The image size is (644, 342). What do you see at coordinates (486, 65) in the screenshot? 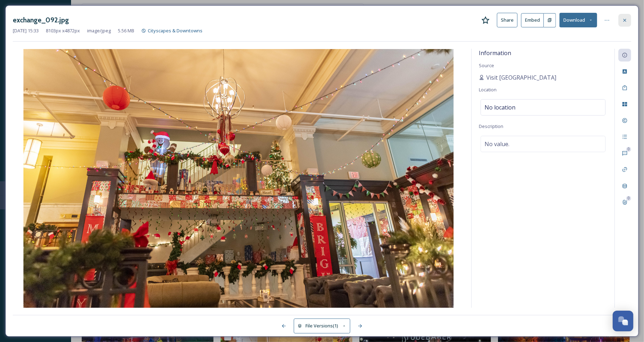
I see `span: Source` at bounding box center [486, 65].